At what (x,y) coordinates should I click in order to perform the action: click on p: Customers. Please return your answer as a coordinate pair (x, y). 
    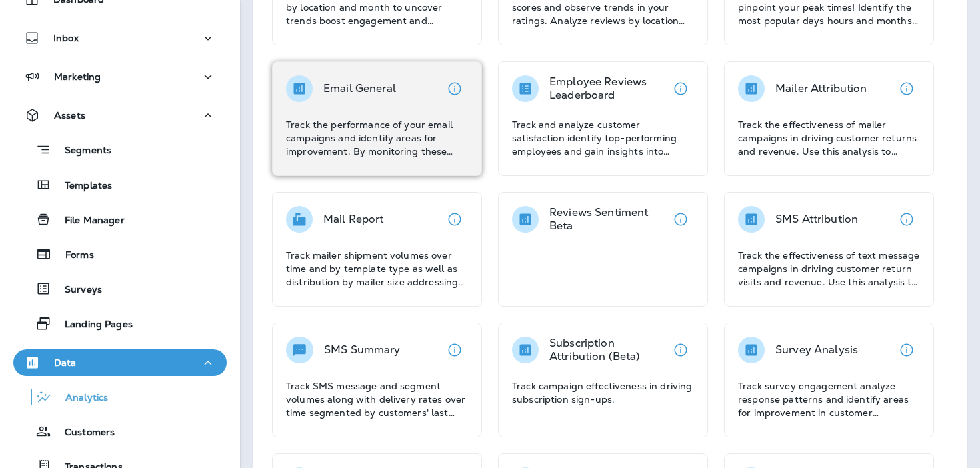
    Looking at the image, I should click on (83, 433).